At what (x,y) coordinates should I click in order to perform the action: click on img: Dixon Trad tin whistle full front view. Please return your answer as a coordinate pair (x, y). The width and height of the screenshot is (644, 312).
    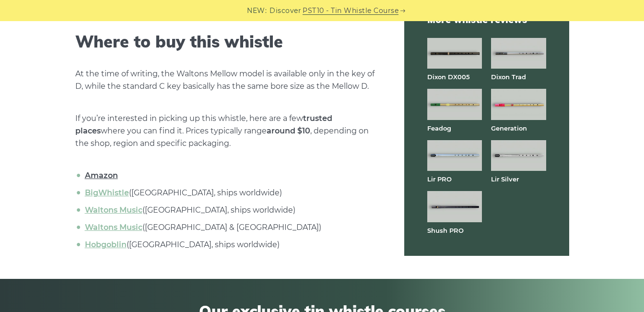
    Looking at the image, I should click on (518, 53).